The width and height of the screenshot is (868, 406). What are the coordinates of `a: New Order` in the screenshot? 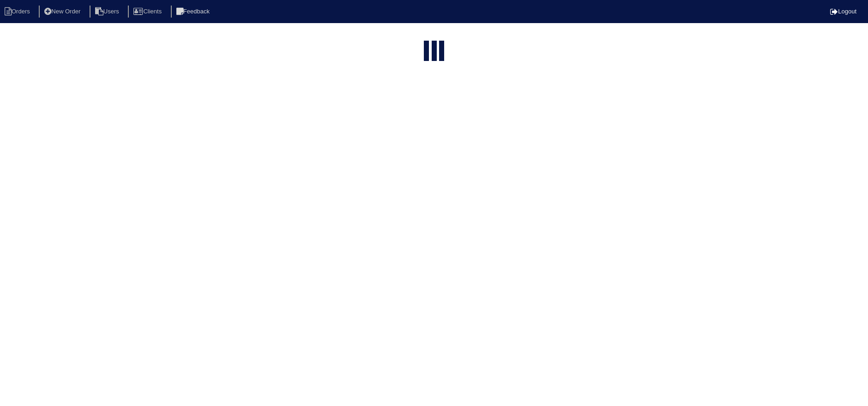 It's located at (63, 11).